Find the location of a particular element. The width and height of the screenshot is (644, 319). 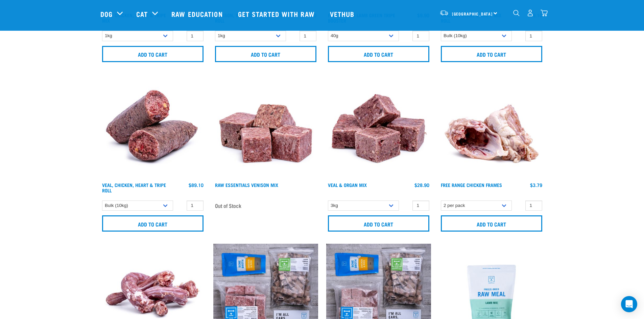

div: $89.10 is located at coordinates (196, 185).